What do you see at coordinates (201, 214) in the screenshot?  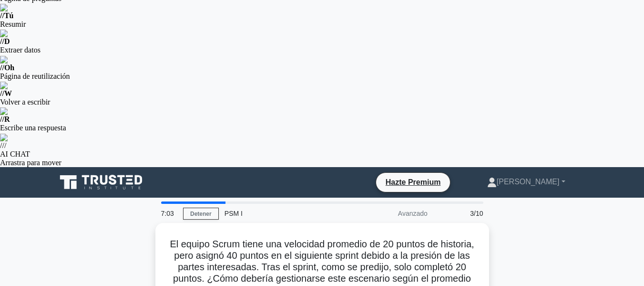 I see `font: Detener` at bounding box center [201, 214].